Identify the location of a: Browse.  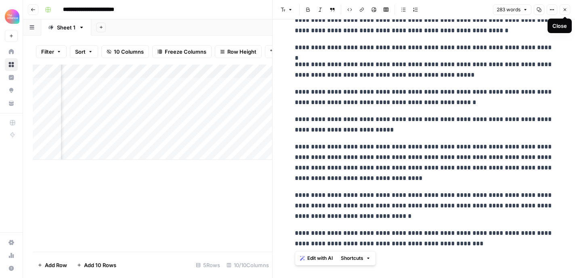
(11, 65).